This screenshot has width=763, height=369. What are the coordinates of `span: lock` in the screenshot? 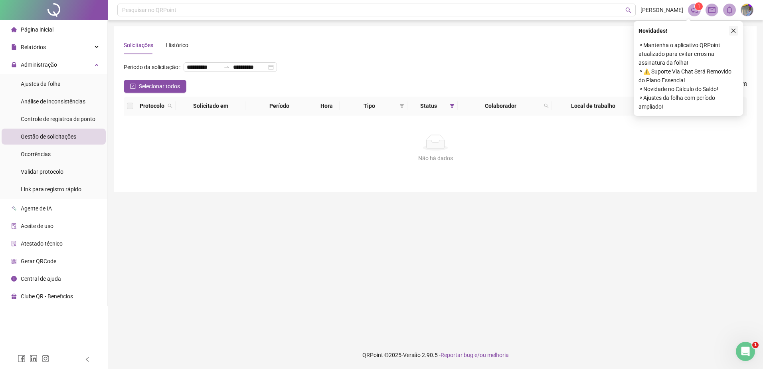 It's located at (14, 65).